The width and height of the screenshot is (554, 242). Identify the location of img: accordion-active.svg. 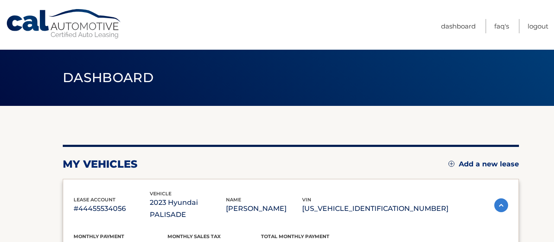
(501, 206).